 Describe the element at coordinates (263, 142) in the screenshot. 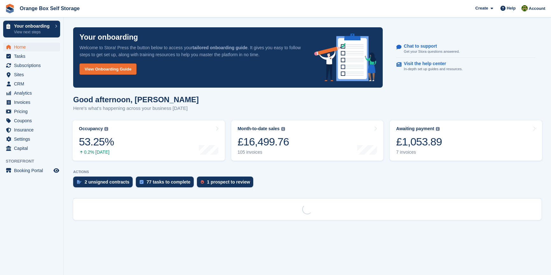

I see `div: £16,499.76` at that location.